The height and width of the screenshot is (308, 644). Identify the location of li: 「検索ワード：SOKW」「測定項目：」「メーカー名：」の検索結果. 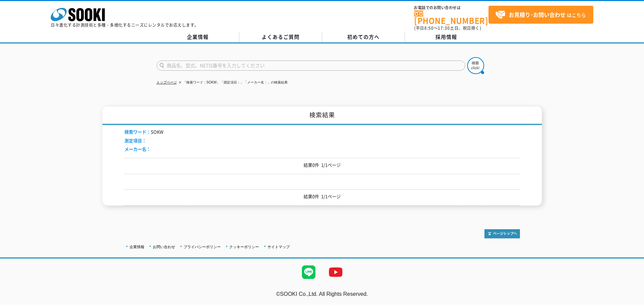
(233, 82).